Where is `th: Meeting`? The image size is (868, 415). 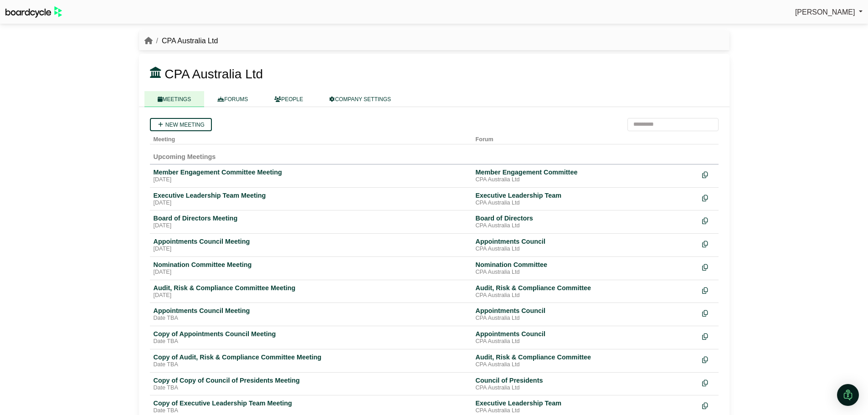 th: Meeting is located at coordinates (311, 138).